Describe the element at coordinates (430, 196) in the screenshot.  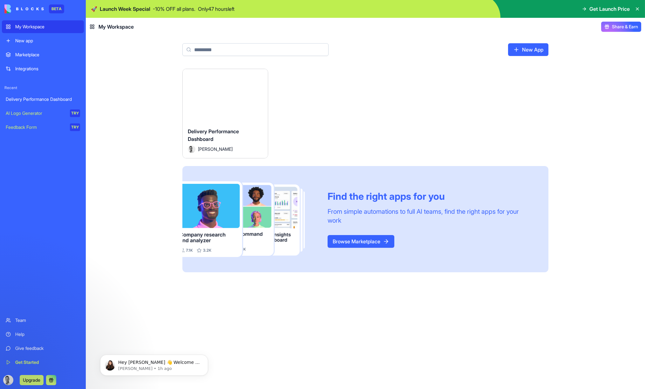
I see `div: Find the right apps for you` at that location.